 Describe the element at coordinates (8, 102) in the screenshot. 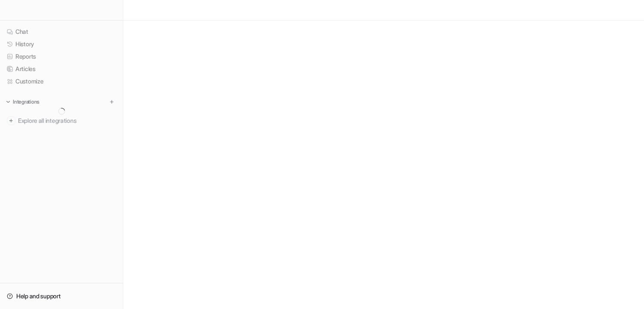

I see `img: expand menu` at that location.